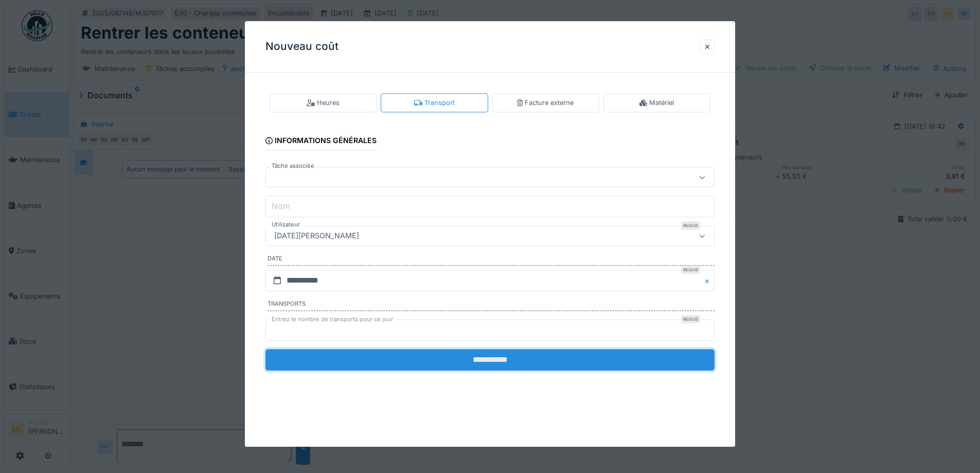 Image resolution: width=980 pixels, height=473 pixels. Describe the element at coordinates (293, 166) in the screenshot. I see `label: Tâche associée` at that location.